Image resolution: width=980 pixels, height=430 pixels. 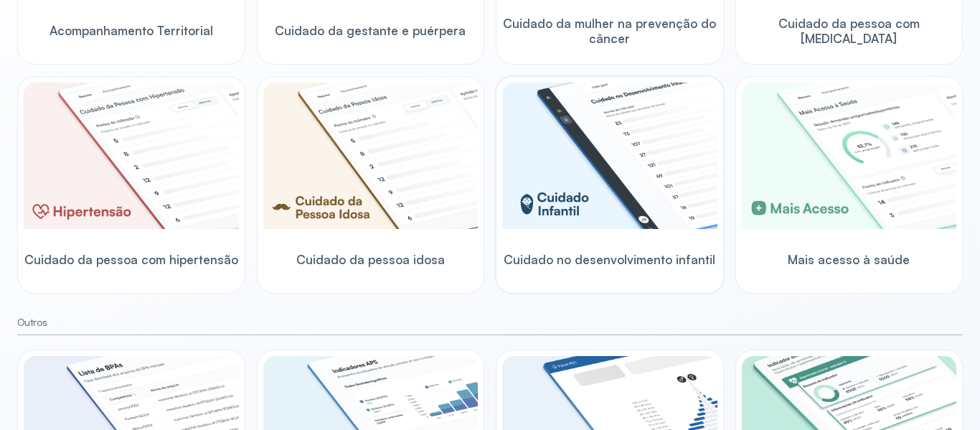 I want to click on span: Cuidado da pessoa com hipertensão, so click(x=131, y=259).